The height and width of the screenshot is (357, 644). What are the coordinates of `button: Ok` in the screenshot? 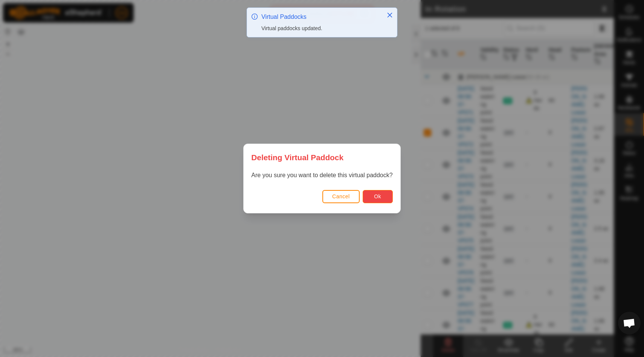 It's located at (378, 197).